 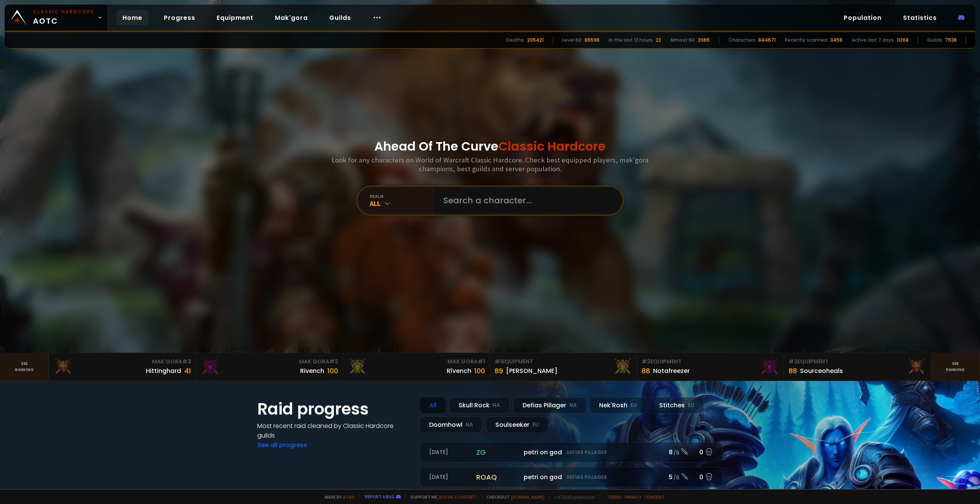 What do you see at coordinates (572, 496) in the screenshot?
I see `span: v. d752d5 - production` at bounding box center [572, 496].